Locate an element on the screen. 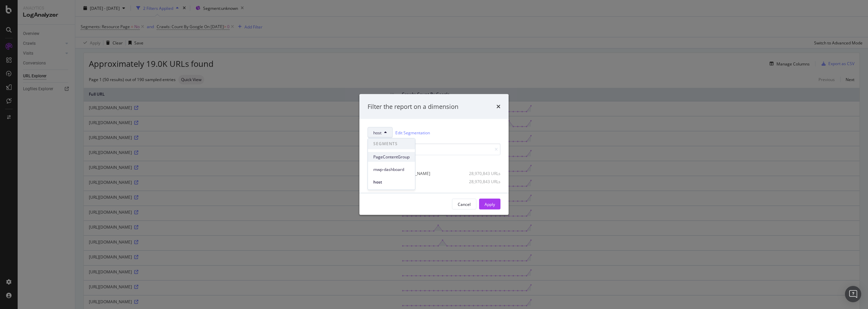 The width and height of the screenshot is (868, 309). div: modal is located at coordinates (434, 154).